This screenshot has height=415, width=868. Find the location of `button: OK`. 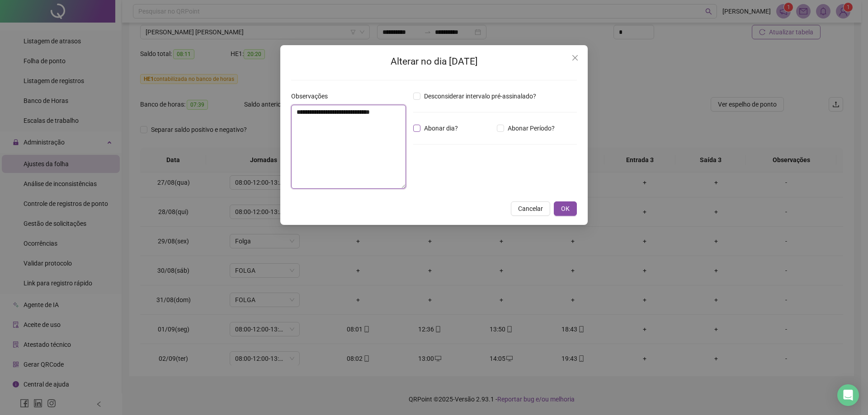

button: OK is located at coordinates (565, 208).